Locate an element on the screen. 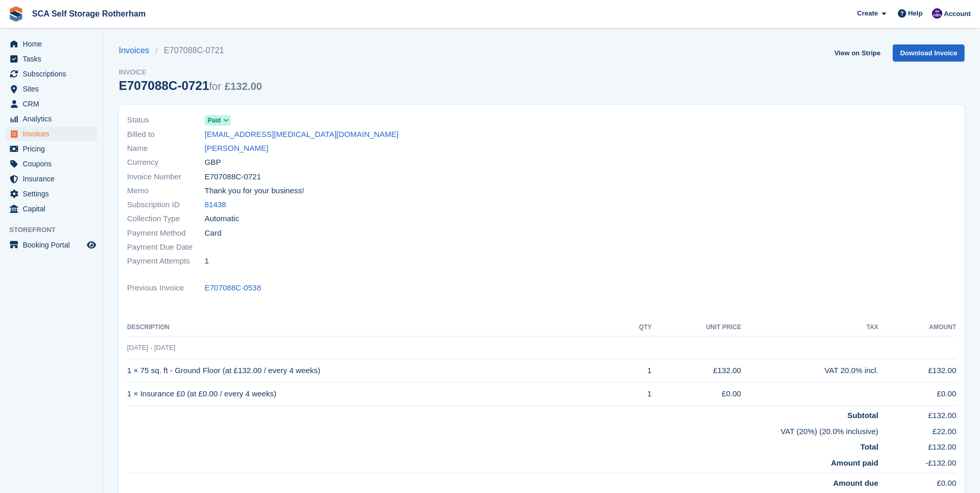  span: E707088C-0721 is located at coordinates (233, 177).